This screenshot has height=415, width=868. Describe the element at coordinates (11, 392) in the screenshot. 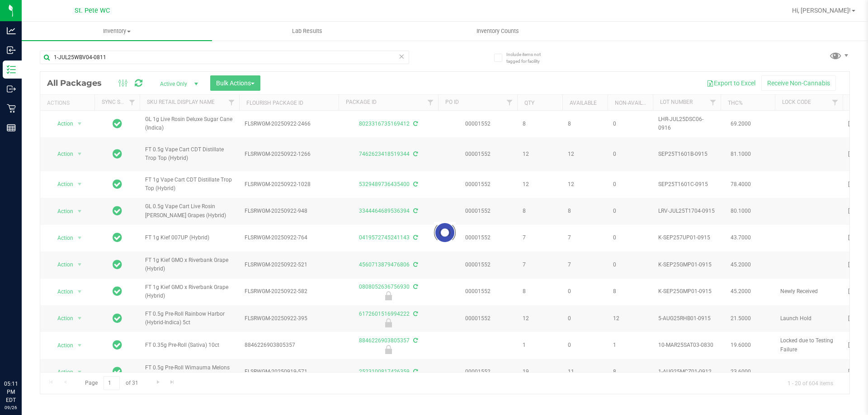

I see `p: 05:11 PM EDT` at that location.